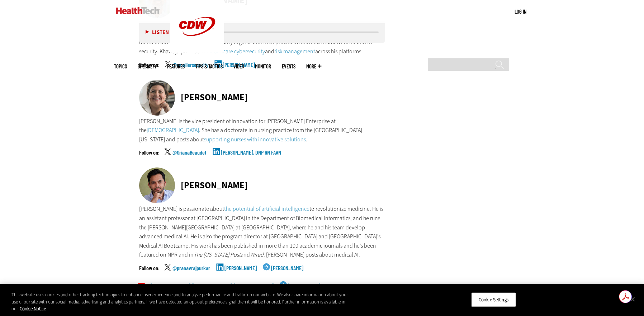  What do you see at coordinates (520, 12) in the screenshot?
I see `div: User menu` at bounding box center [520, 12].